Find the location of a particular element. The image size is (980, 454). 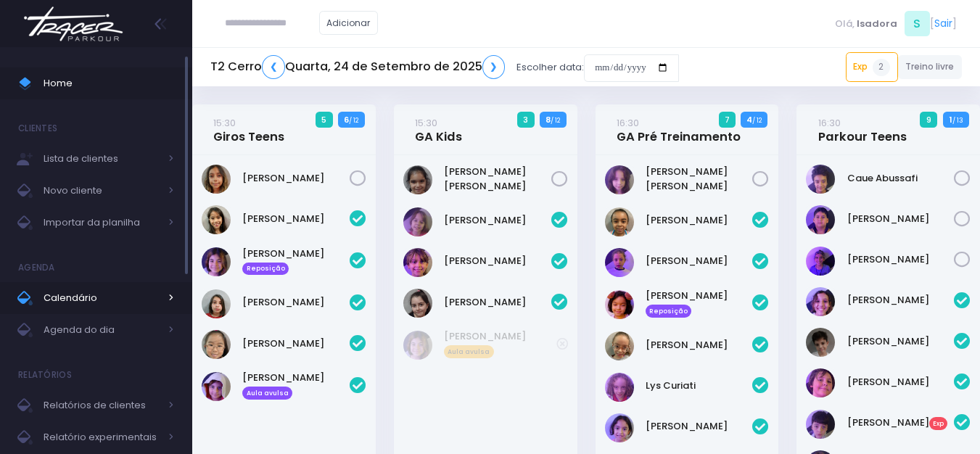

a: 16:30Parkour Teens is located at coordinates (863, 130).